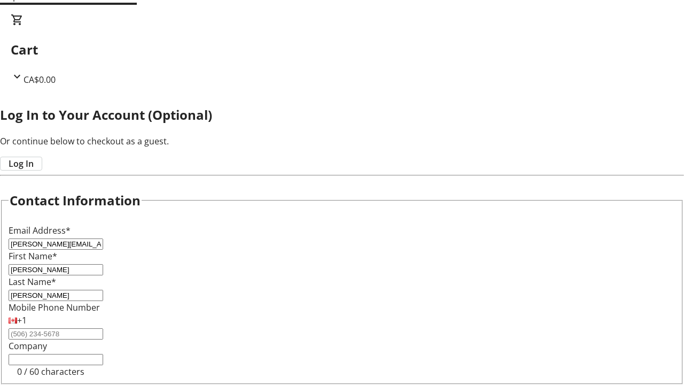 This screenshot has width=684, height=385. I want to click on input: (506) 234-5678, so click(56, 334).